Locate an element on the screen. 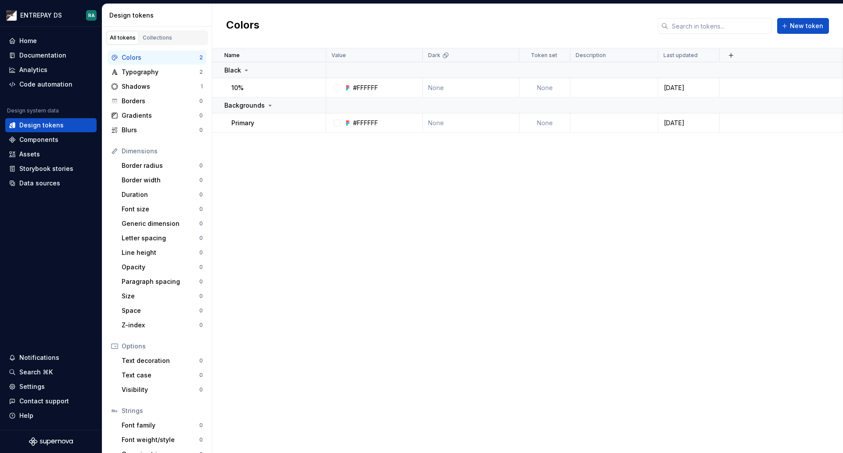 The image size is (843, 453). div: All tokens is located at coordinates (122, 38).